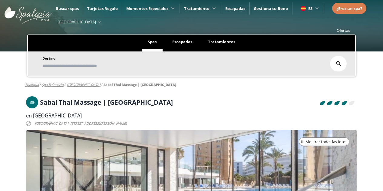 The image size is (383, 191). Describe the element at coordinates (349, 8) in the screenshot. I see `a: ¿Eres un spa?` at that location.